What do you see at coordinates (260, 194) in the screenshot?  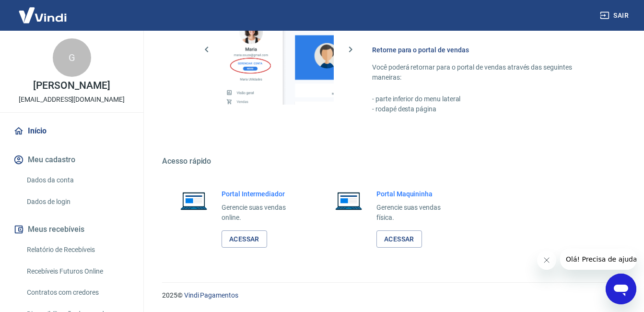 I see `h6: Portal Intermediador` at bounding box center [260, 194].